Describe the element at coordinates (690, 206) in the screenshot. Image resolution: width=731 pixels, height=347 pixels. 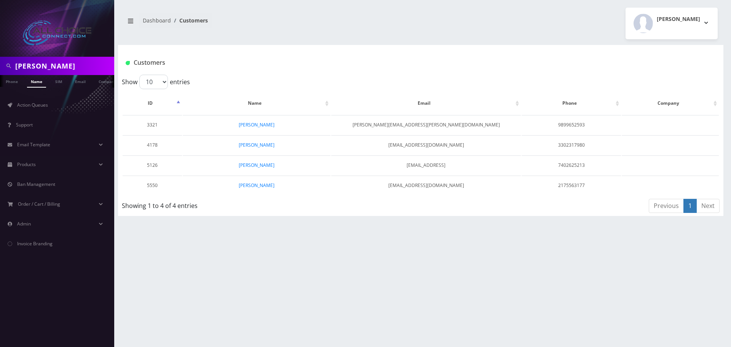
I see `a: 1` at that location.